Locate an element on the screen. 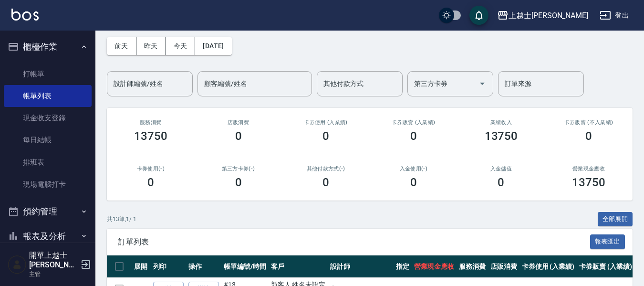 The image size is (644, 286). th: 帳單編號/時間 is located at coordinates (245, 267).